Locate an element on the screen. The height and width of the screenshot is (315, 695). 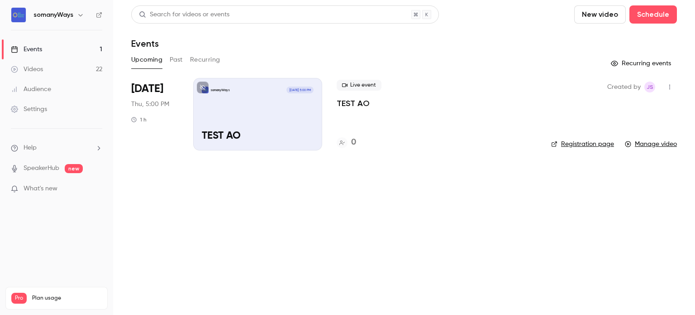
span: JS is located at coordinates (650, 87).